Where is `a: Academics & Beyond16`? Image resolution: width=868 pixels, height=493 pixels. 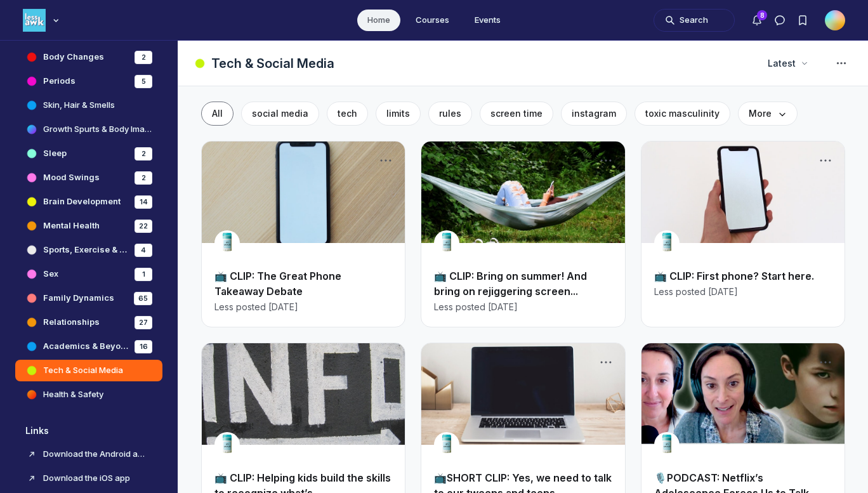
a: Academics & Beyond16 is located at coordinates (89, 347).